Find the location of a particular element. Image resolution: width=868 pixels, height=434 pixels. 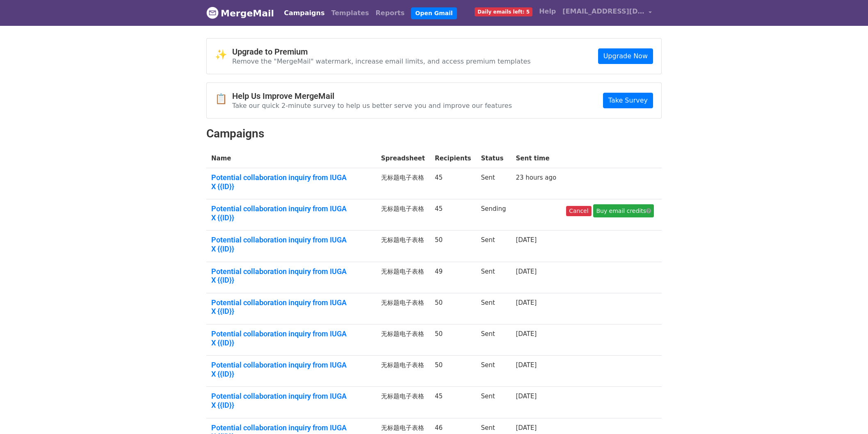

h4: Help Us Improve MergeMail is located at coordinates (372, 96).